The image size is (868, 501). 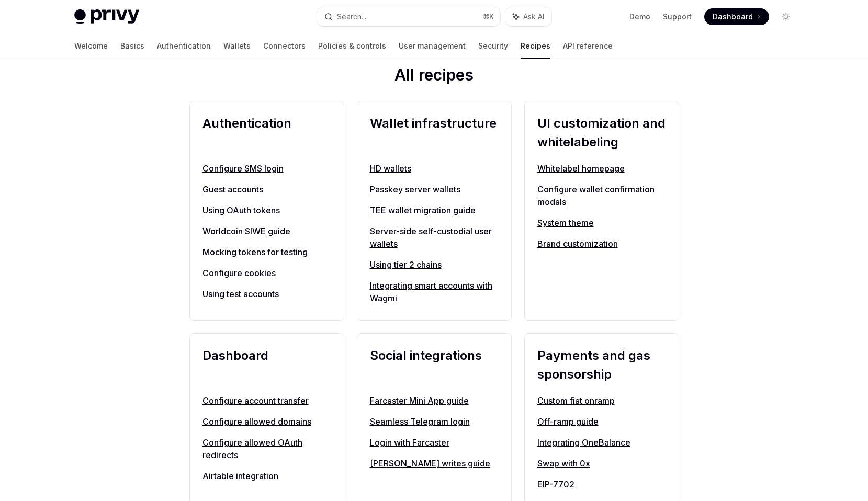 I want to click on a: Airtable integration, so click(x=267, y=476).